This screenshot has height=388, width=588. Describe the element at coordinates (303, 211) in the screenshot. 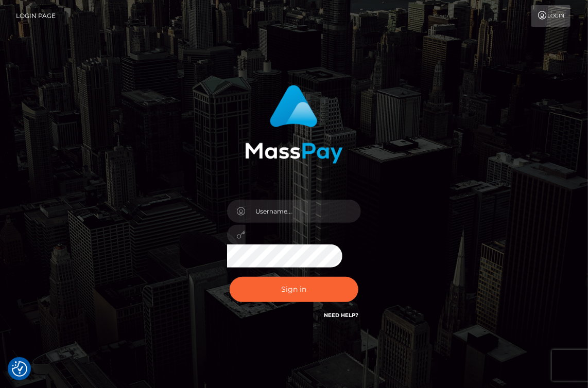

I see `input: Username...` at that location.